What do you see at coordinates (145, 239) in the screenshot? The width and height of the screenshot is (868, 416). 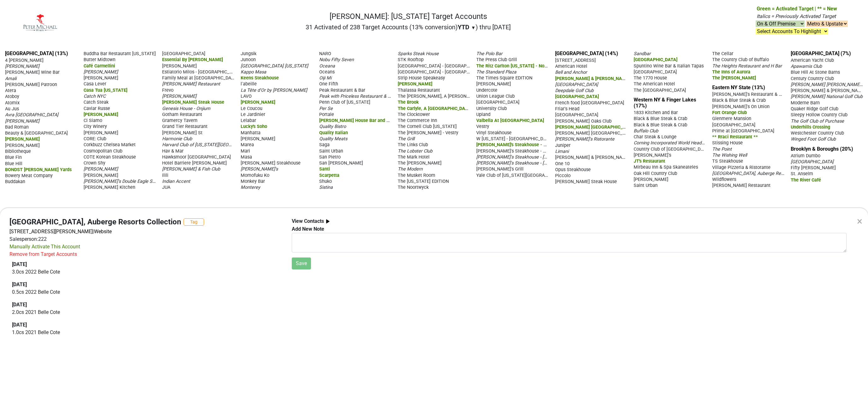 I see `div: Salesperson: 222` at bounding box center [145, 239].